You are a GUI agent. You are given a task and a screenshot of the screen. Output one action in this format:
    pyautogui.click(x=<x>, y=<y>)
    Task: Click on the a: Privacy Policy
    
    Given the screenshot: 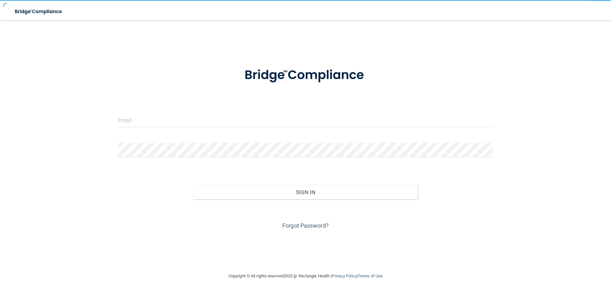 What is the action you would take?
    pyautogui.click(x=344, y=275)
    